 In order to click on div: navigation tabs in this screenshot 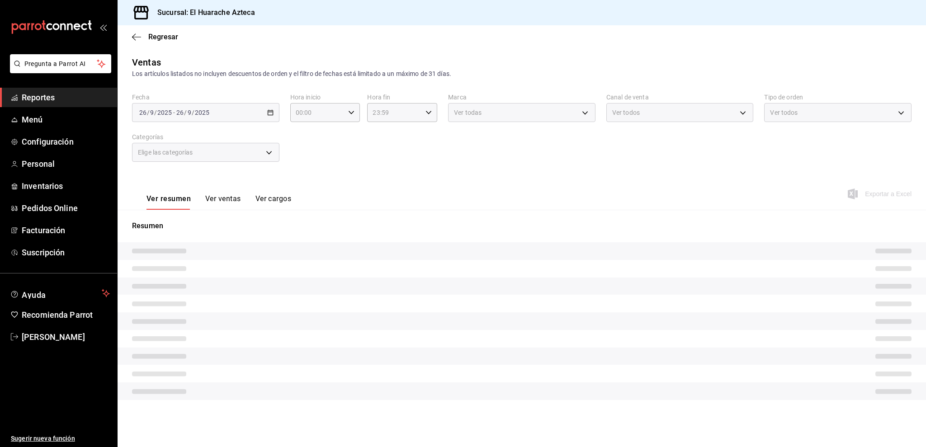, I will do `click(219, 202)`.